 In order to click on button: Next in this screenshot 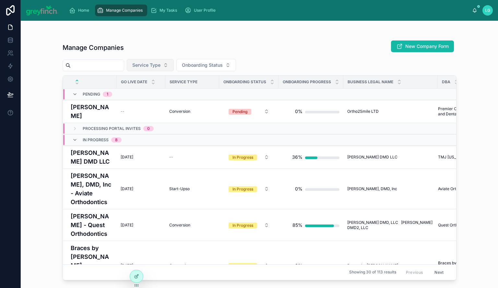, I will do `click(439, 272)`.